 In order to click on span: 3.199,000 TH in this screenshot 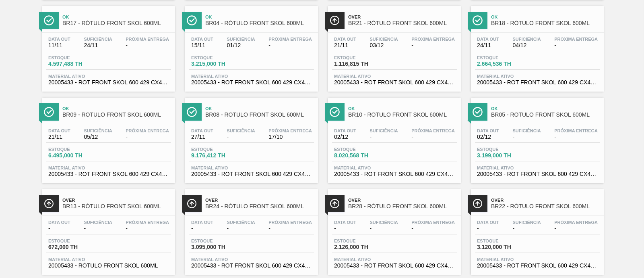, I will do `click(505, 155)`.